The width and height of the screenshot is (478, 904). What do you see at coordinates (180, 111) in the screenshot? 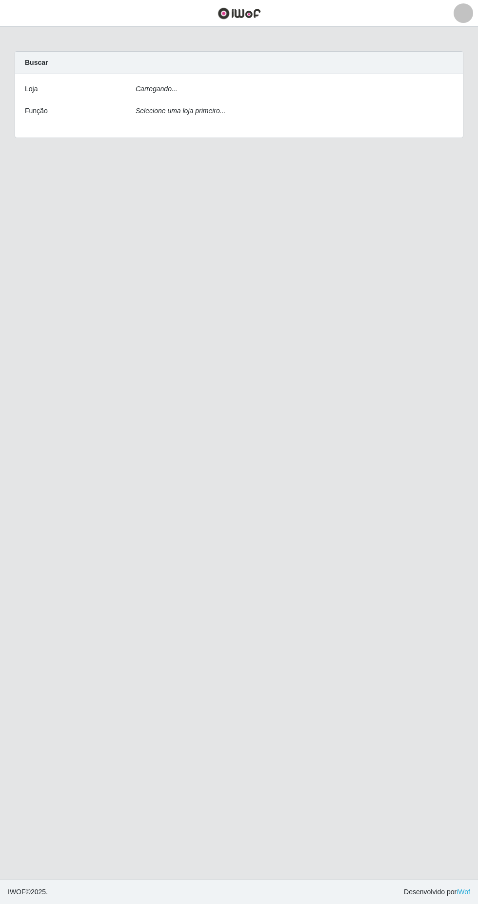
I see `i: Selecione uma loja primeiro...` at bounding box center [180, 111].